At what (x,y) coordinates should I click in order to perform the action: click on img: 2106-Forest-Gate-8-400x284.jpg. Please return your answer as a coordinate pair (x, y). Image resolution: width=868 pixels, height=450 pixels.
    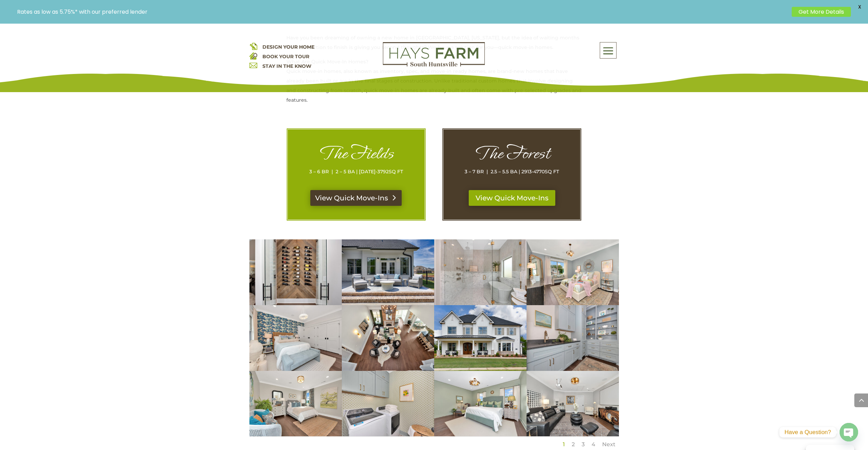
    Looking at the image, I should click on (388, 272).